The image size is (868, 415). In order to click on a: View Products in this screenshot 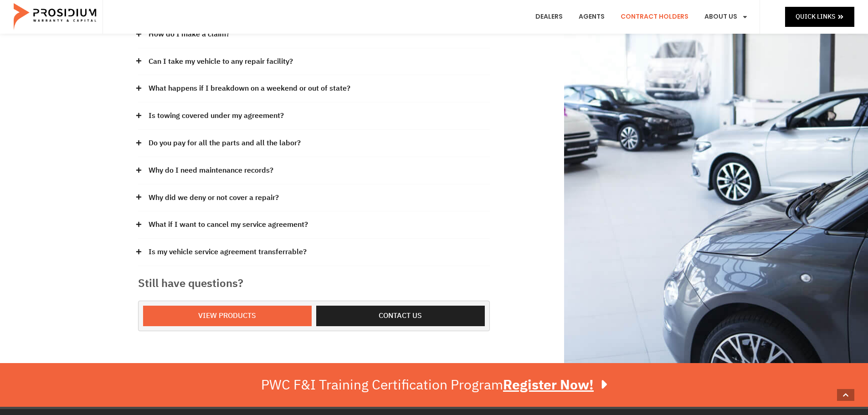, I will do `click(228, 316)`.